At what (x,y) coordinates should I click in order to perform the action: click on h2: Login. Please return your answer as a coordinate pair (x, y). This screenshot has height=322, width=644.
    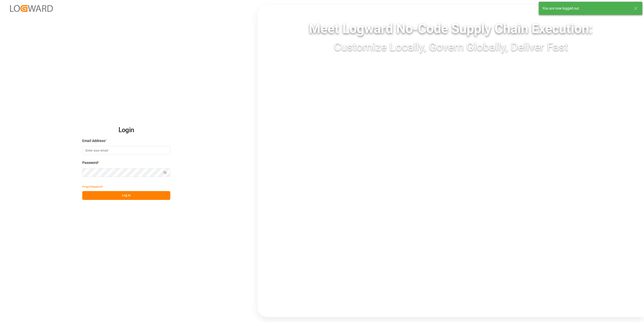
    Looking at the image, I should click on (126, 130).